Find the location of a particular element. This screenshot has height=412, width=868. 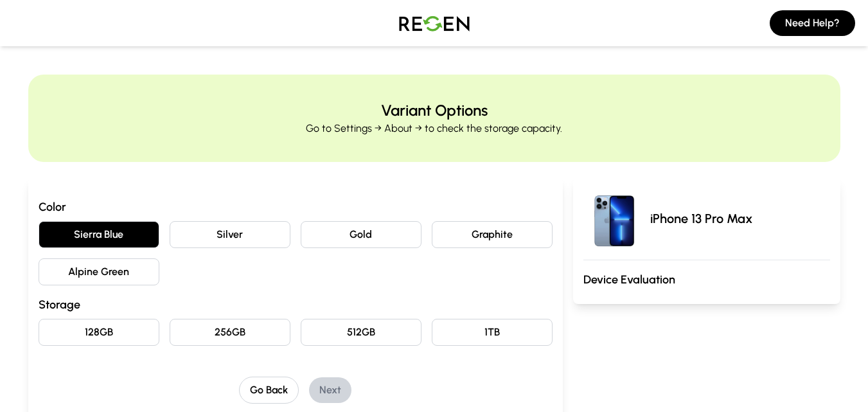

button: Go Back is located at coordinates (269, 390).